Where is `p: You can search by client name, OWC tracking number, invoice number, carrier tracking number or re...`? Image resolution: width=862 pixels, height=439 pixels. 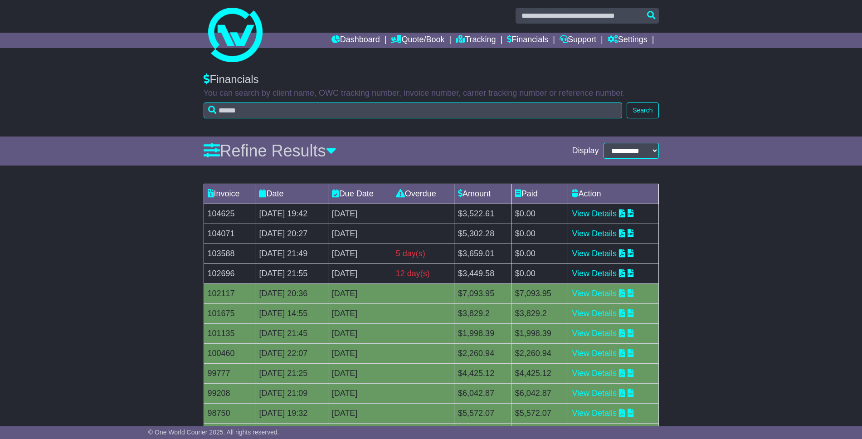
p: You can search by client name, OWC tracking number, invoice number, carrier tracking number or re... is located at coordinates (431, 93).